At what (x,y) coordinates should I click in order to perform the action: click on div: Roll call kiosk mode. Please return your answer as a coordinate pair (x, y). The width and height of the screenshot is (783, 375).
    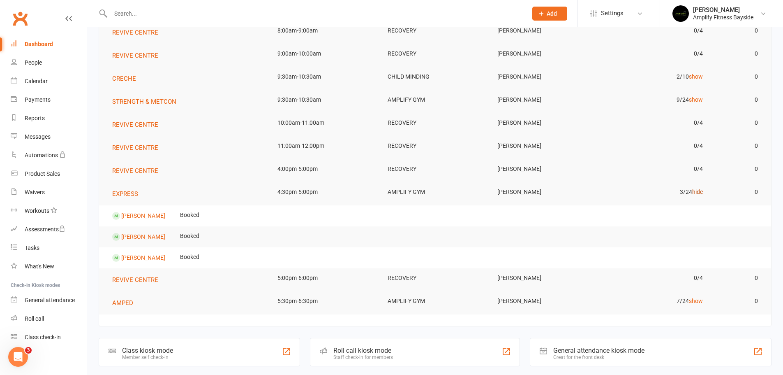
    Looking at the image, I should click on (363, 350).